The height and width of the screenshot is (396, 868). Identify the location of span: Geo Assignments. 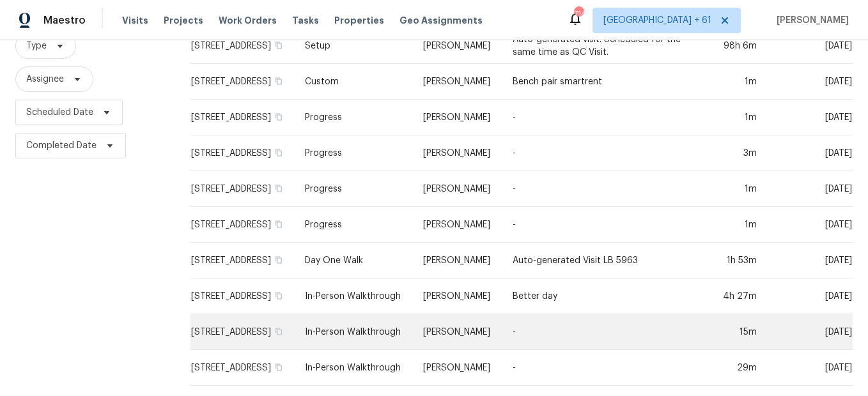
(441, 21).